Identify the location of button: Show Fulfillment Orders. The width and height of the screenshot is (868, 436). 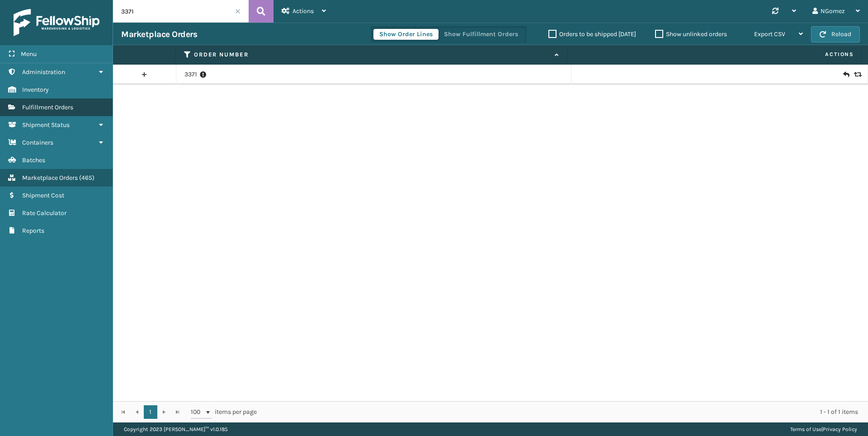
(481, 34).